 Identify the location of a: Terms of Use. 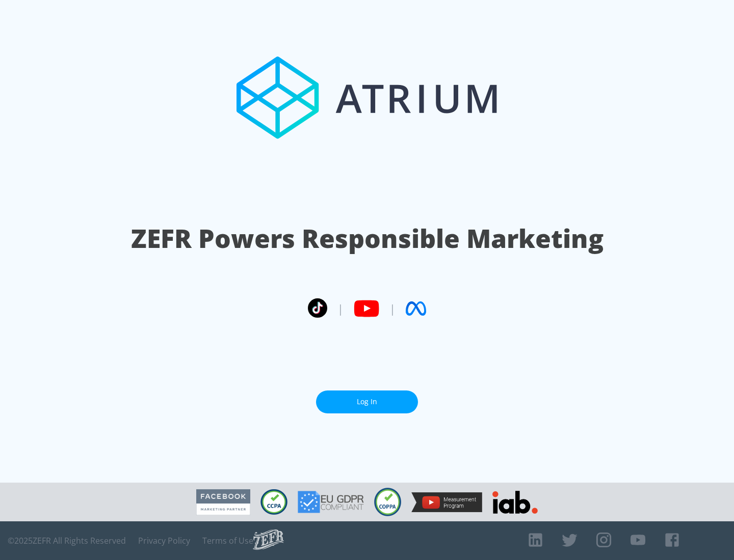
(227, 541).